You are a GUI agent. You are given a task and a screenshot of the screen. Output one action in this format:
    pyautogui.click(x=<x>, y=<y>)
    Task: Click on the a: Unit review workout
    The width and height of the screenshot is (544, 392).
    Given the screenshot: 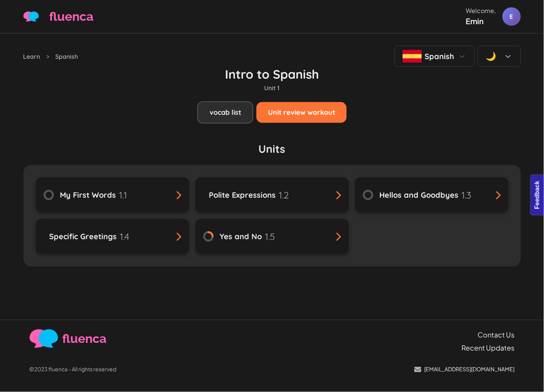 What is the action you would take?
    pyautogui.click(x=301, y=112)
    